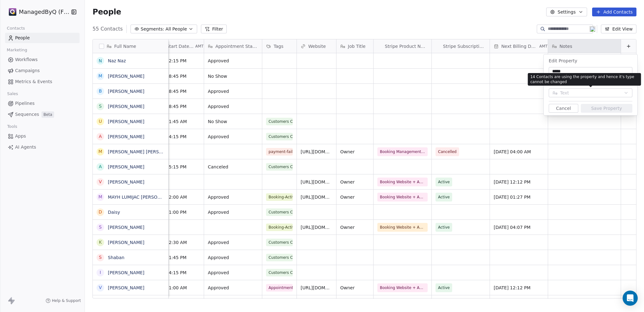 The image size is (644, 312). What do you see at coordinates (592, 29) in the screenshot?
I see `img: 19.png` at bounding box center [592, 29].